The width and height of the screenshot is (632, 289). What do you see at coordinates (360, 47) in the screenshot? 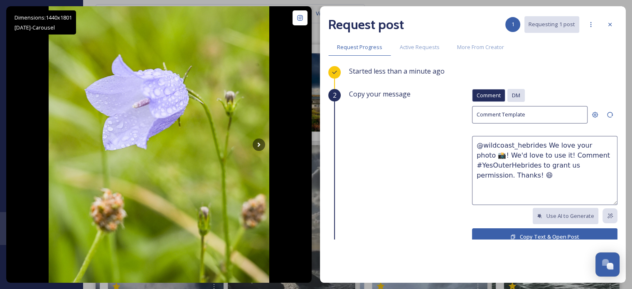
I see `span: Request Progress` at bounding box center [360, 47].